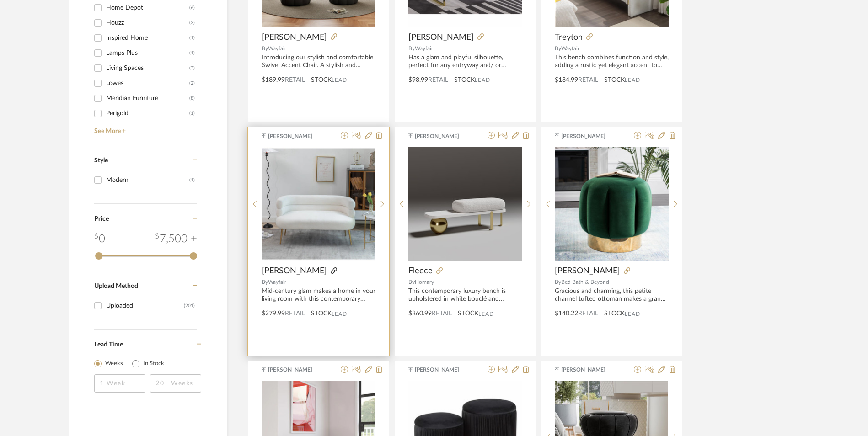  Describe the element at coordinates (101, 161) in the screenshot. I see `span: Style` at that location.